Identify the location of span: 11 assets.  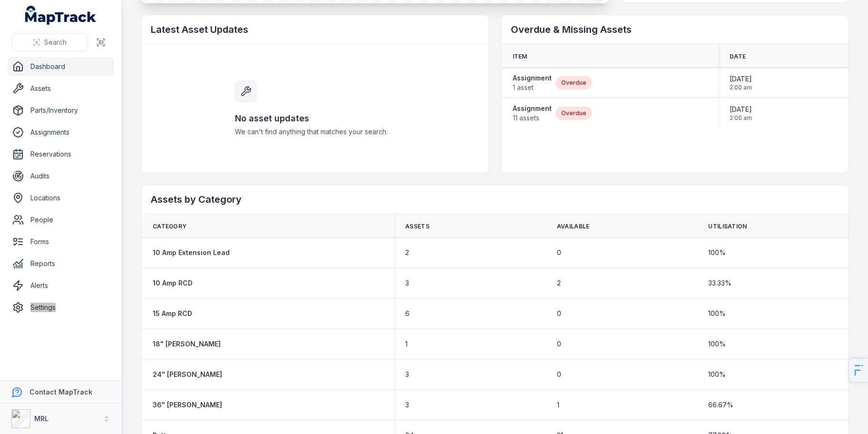
(532, 118).